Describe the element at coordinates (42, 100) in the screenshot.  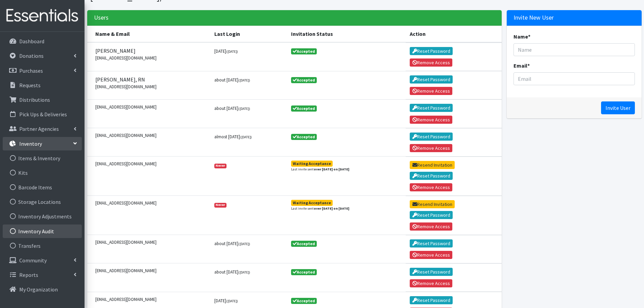
I see `a: Distributions` at that location.